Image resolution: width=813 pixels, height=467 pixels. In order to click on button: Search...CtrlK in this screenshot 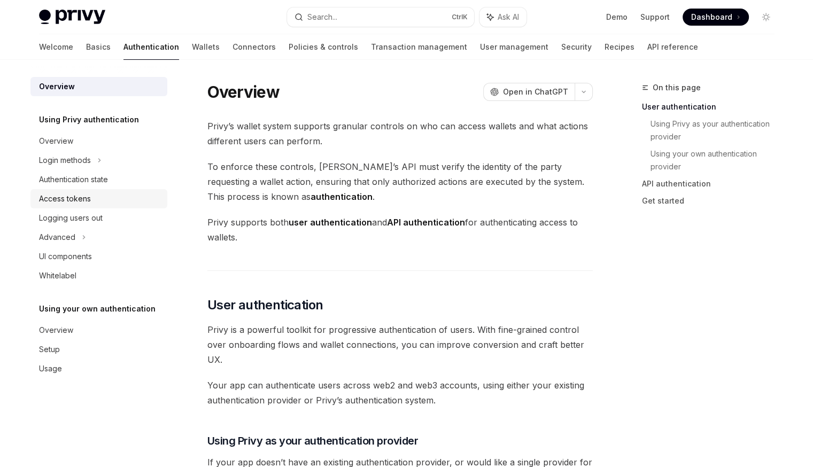, I will do `click(381, 17)`.